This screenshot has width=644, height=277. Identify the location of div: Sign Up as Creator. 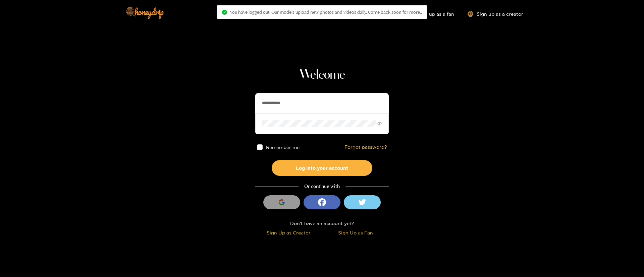
(289, 232).